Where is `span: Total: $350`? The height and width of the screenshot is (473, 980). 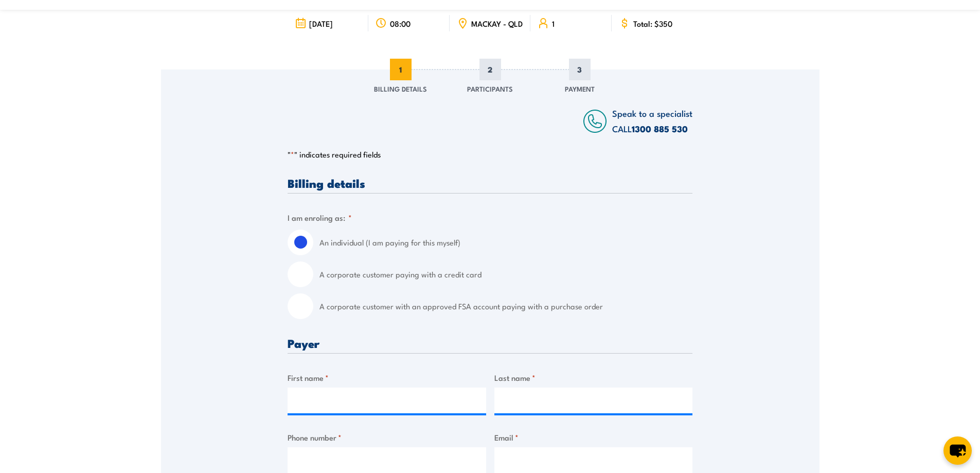 span: Total: $350 is located at coordinates (653, 23).